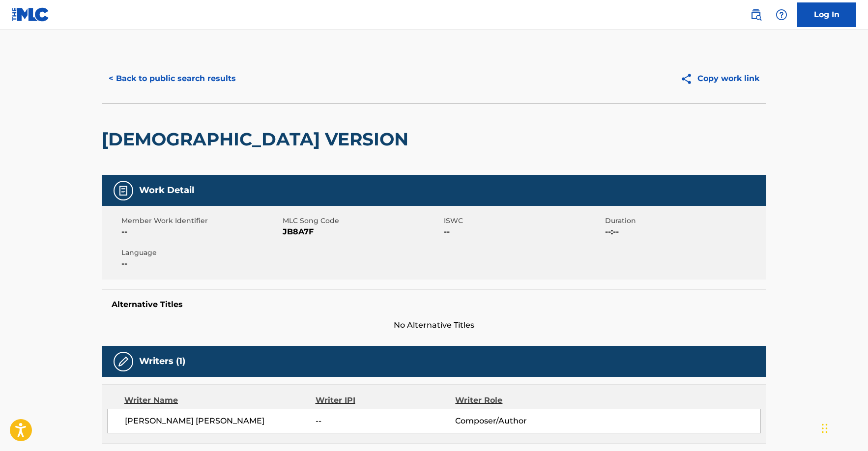 The image size is (868, 451). I want to click on img: Copy work link, so click(689, 79).